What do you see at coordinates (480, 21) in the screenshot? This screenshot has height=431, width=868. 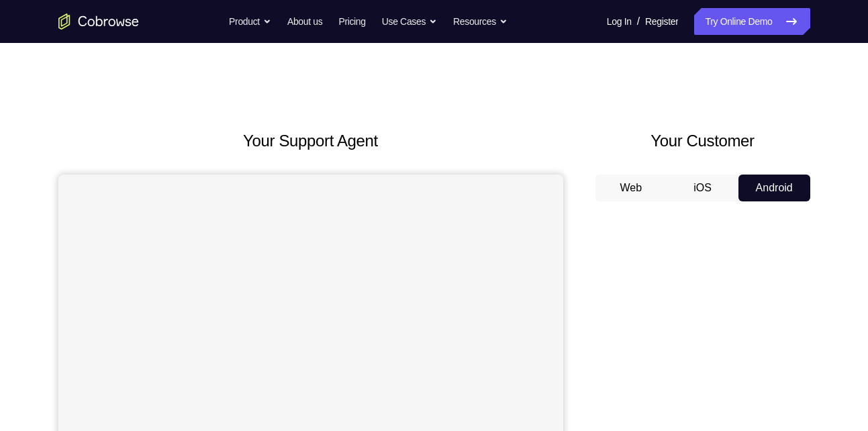 I see `button: Resources` at bounding box center [480, 21].